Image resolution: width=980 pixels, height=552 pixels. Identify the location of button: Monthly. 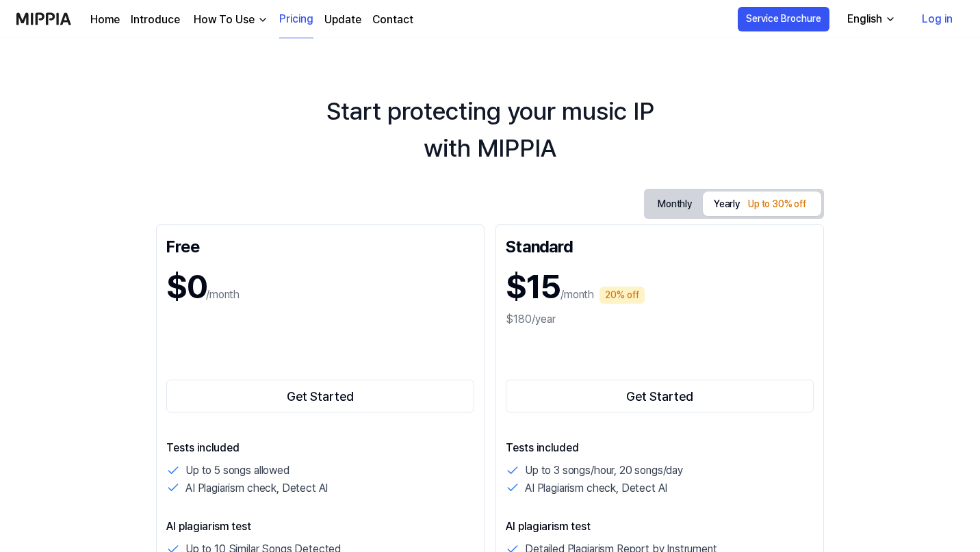
(675, 204).